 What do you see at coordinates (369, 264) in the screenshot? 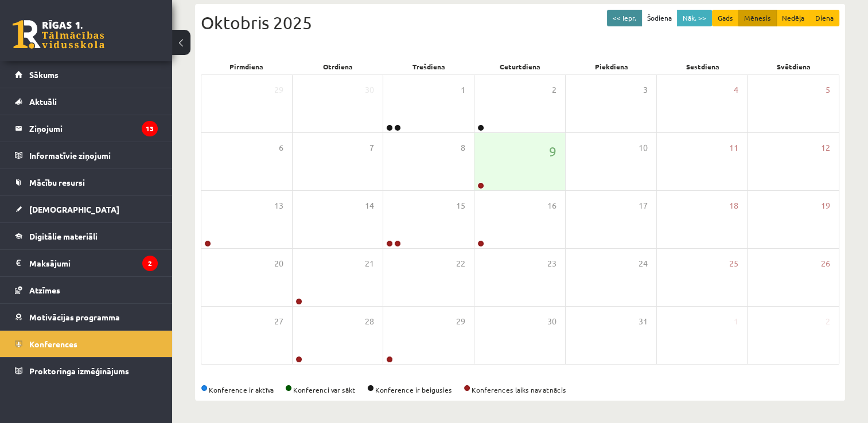
I see `span: 21` at bounding box center [369, 264].